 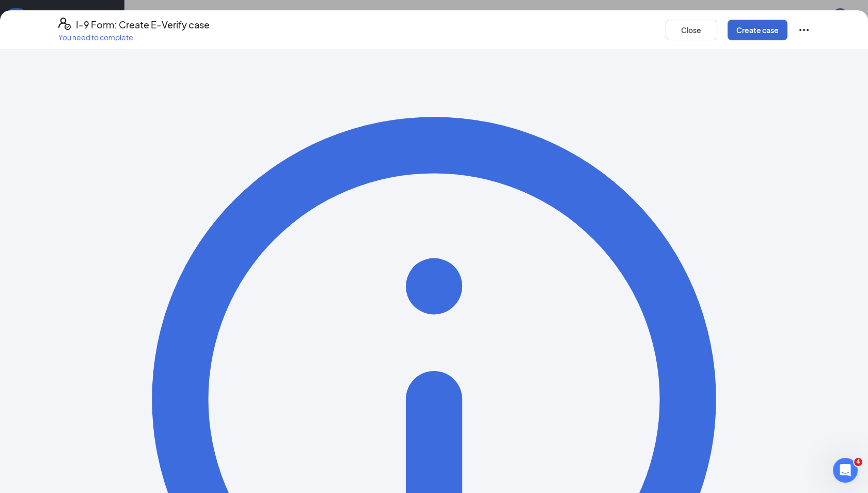 What do you see at coordinates (142, 25) in the screenshot?
I see `h4: I-9 Form: Create E-Verify case` at bounding box center [142, 25].